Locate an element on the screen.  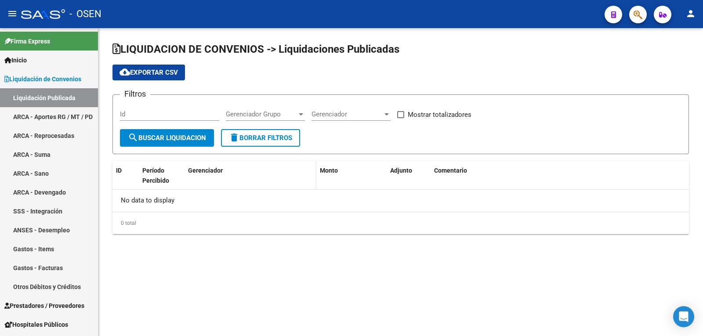
datatable-header-cell: Adjunto is located at coordinates (409, 181).